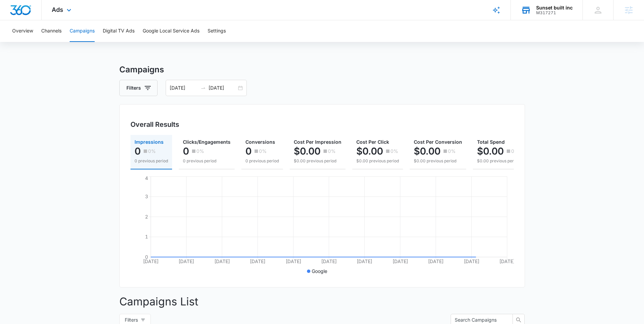 Image resolution: width=644 pixels, height=324 pixels. What do you see at coordinates (23, 31) in the screenshot?
I see `button: Overview` at bounding box center [23, 31].